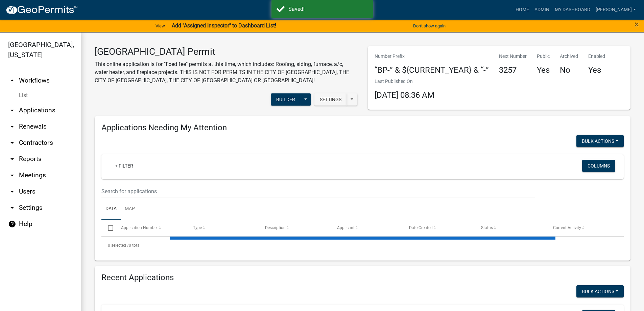 The image size is (644, 311). Describe the element at coordinates (569, 70) in the screenshot. I see `h4: No` at that location.